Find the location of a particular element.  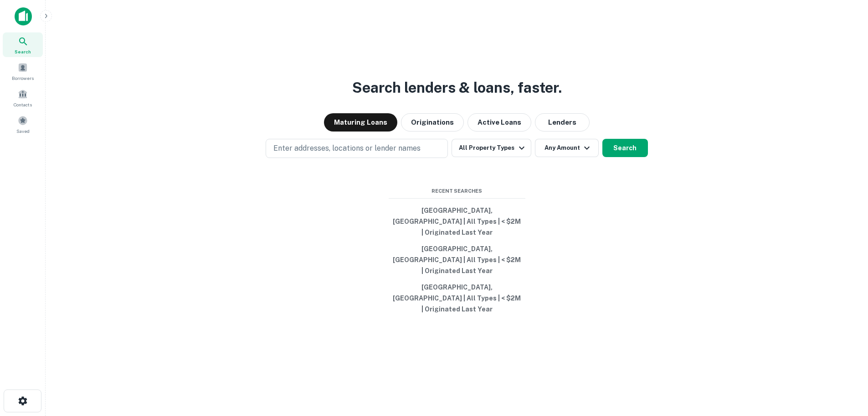

a: Search is located at coordinates (23, 45).